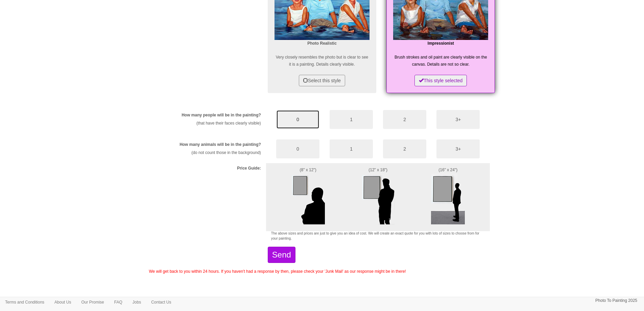 This screenshot has height=311, width=644. Describe the element at coordinates (322, 43) in the screenshot. I see `p: Photo Realistic` at that location.